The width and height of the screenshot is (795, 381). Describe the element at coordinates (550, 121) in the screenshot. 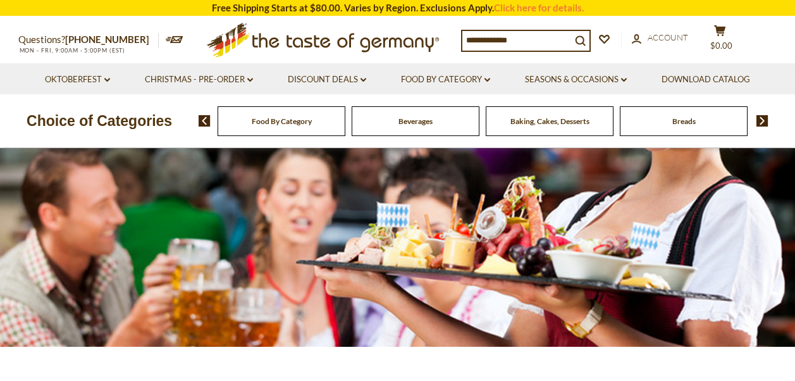

I see `a: Baking, Cakes, Desserts` at that location.